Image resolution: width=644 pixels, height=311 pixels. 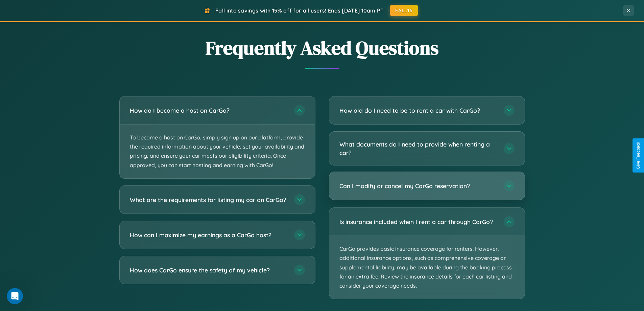 I want to click on div: Give Feedback, so click(x=638, y=156).